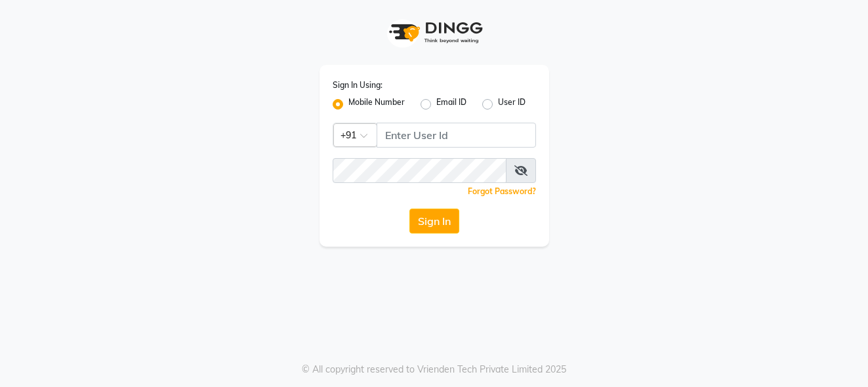  I want to click on a: Forgot Password?, so click(502, 191).